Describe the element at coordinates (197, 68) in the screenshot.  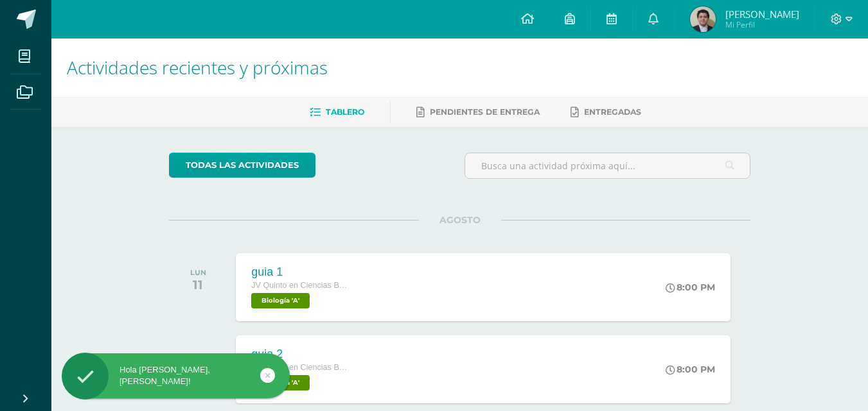
I see `span: Actividades recientes y próximas` at that location.